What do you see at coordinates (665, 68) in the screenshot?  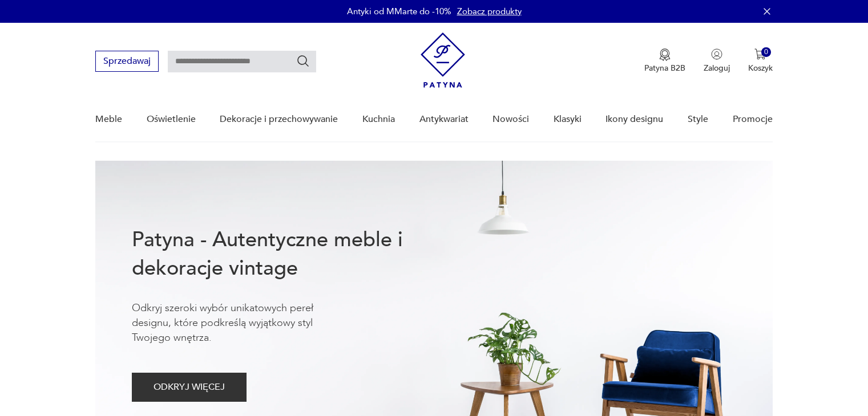 I see `p: Patyna B2B` at bounding box center [665, 68].